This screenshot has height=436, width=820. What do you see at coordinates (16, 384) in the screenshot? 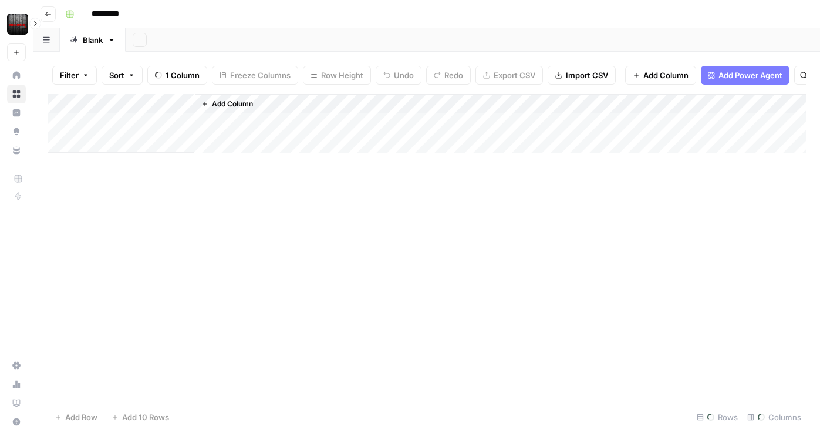
I see `a: Usage` at bounding box center [16, 384].